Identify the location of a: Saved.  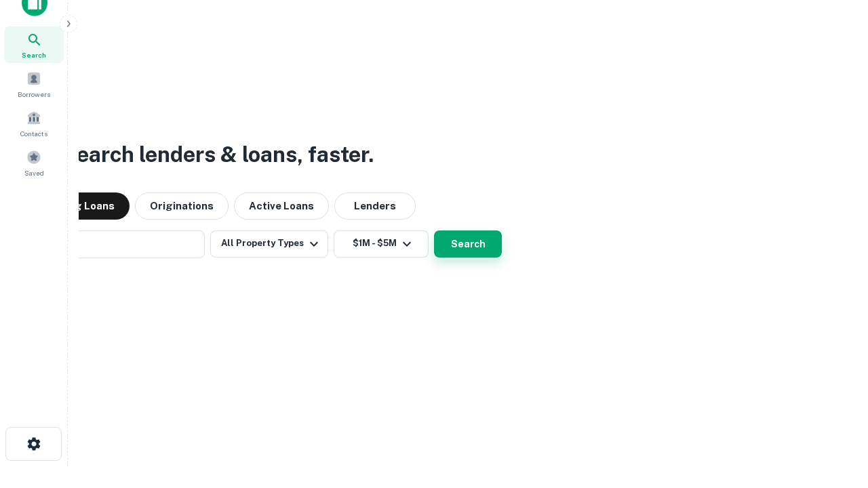
(34, 163).